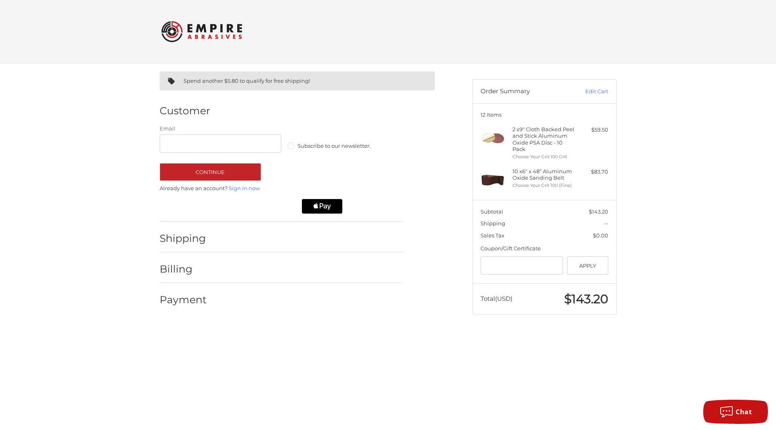 The image size is (776, 430). What do you see at coordinates (543, 175) in the screenshot?
I see `h4: 10 x 6" x 48" Aluminum Oxide Sanding Belt` at bounding box center [543, 175].